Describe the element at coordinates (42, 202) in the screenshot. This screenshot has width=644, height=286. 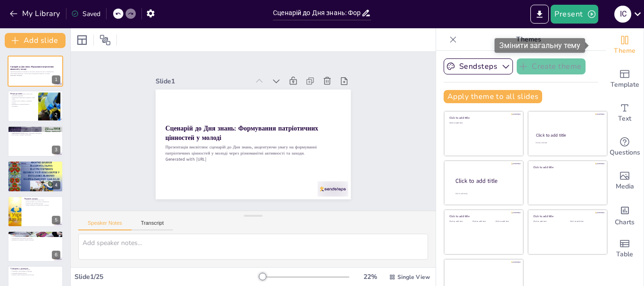
I see `p: Творчі виставки для розвитку креативності` at that location.